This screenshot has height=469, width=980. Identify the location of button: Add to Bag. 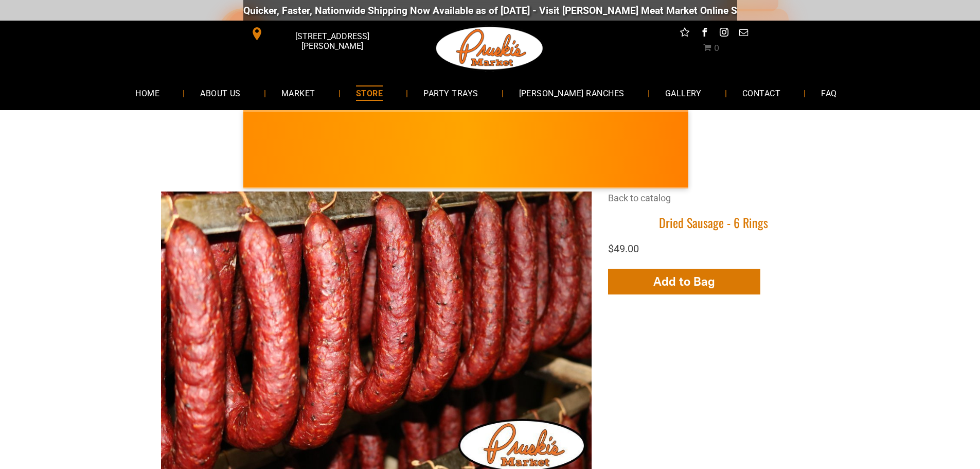
(684, 281).